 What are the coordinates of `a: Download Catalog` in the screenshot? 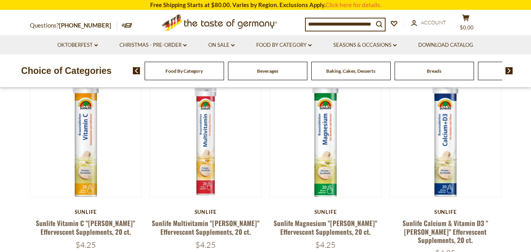 It's located at (445, 45).